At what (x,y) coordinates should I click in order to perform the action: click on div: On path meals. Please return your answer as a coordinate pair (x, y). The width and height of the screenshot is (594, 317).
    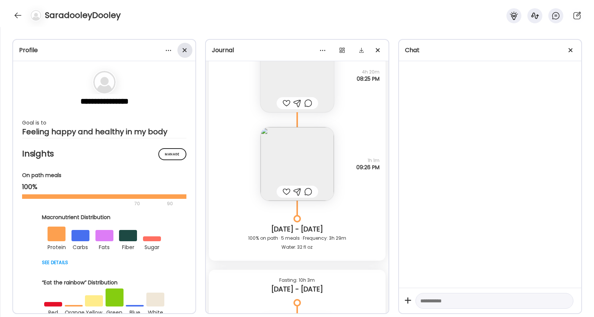
    Looking at the image, I should click on (104, 175).